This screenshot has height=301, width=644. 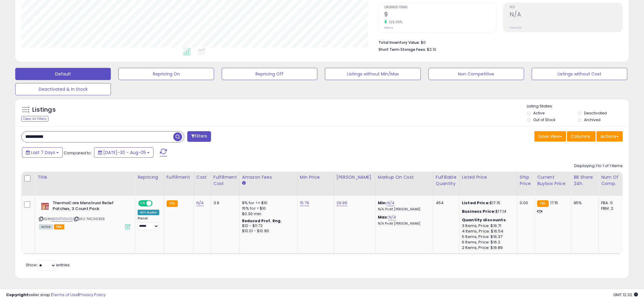 What do you see at coordinates (150, 177) in the screenshot?
I see `div: Repricing` at bounding box center [150, 177].